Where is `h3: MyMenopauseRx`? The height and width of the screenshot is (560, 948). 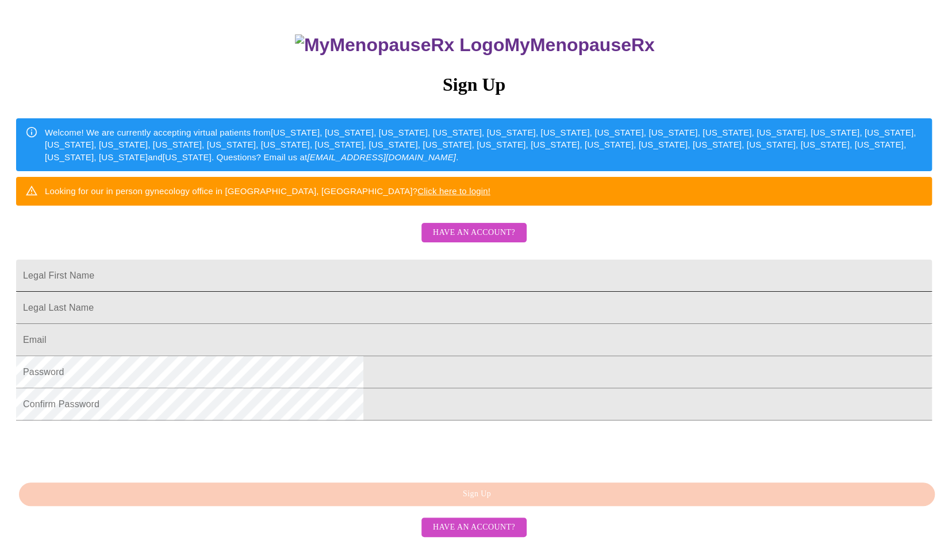
h3: MyMenopauseRx is located at coordinates (475, 45).